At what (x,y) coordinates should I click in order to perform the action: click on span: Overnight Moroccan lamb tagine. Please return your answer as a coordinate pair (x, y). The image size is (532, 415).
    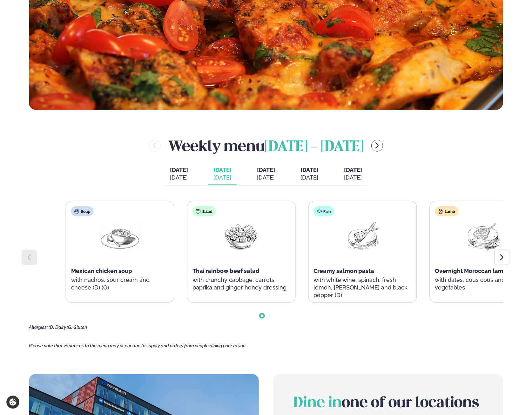
    Looking at the image, I should click on (481, 271).